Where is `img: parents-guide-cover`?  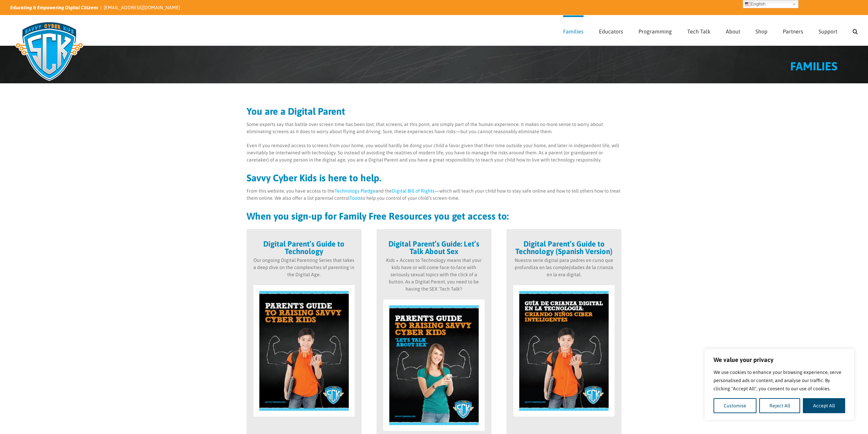 img: parents-guide-cover is located at coordinates (304, 351).